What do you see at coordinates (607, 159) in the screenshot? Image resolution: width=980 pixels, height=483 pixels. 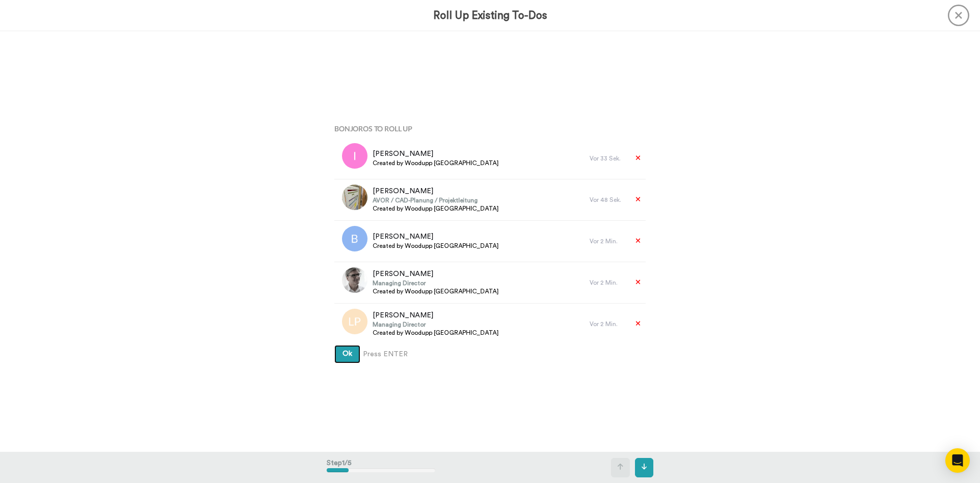 I see `div: Vor 33 Sek.` at bounding box center [607, 159].